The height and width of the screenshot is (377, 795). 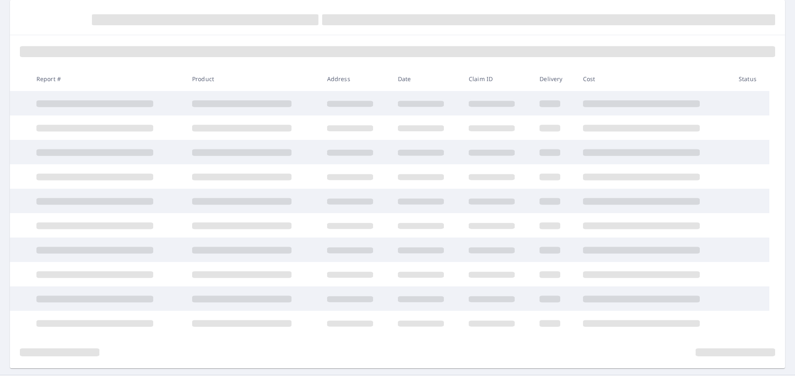 I want to click on th: Cost, so click(x=654, y=79).